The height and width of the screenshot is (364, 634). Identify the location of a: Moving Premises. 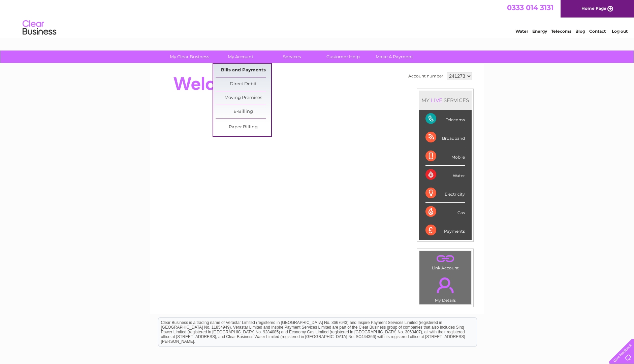
(243, 98).